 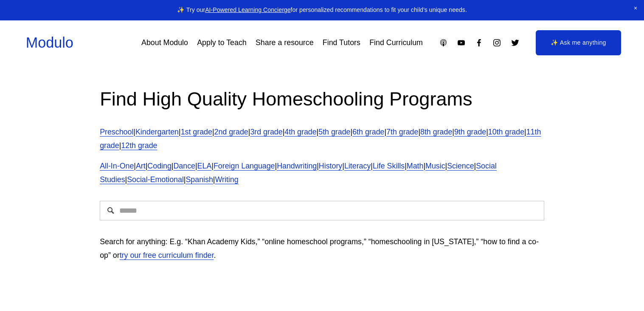 I want to click on a: 6th grade, so click(x=368, y=132).